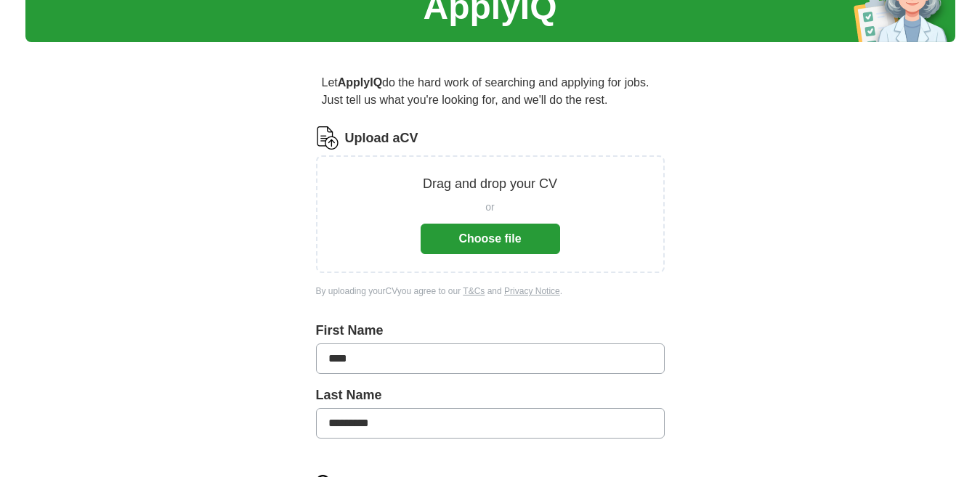  Describe the element at coordinates (490, 184) in the screenshot. I see `p: Drag and drop your CV` at that location.